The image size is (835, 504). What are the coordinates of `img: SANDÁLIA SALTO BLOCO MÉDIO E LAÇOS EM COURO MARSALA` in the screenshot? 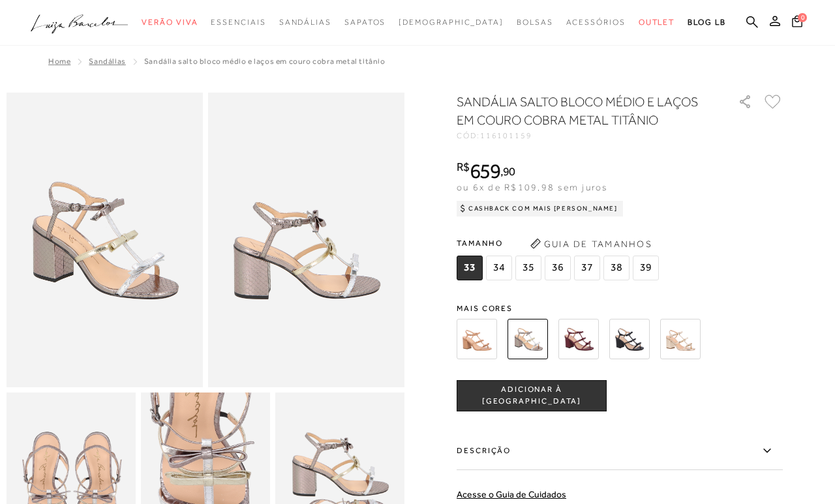 It's located at (578, 339).